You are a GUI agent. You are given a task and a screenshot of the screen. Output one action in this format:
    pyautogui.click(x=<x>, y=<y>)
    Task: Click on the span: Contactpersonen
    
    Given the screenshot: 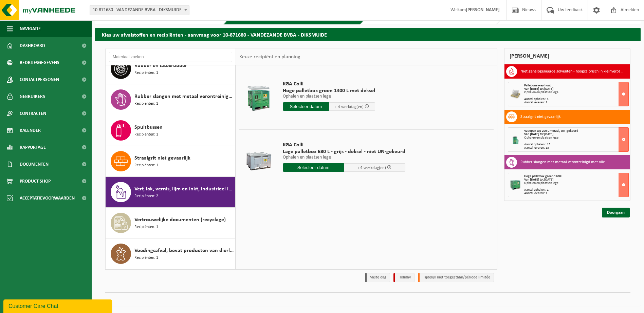 What is the action you would take?
    pyautogui.click(x=39, y=80)
    